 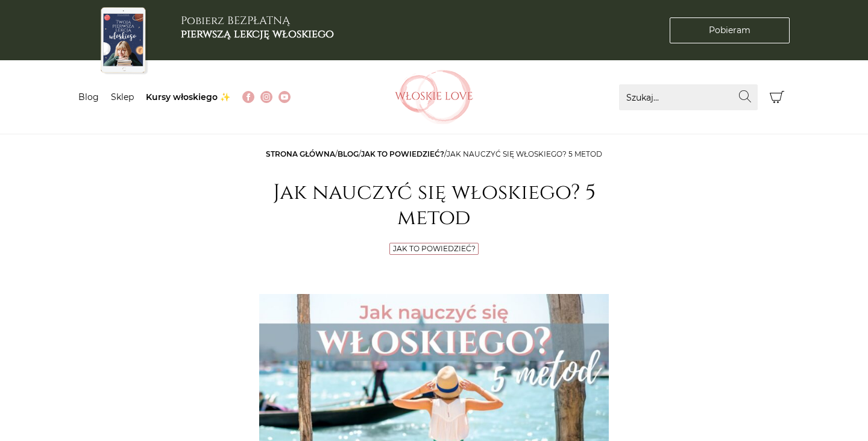 I want to click on h1: Jak nauczyć się włoskiego? 5 metod, so click(x=434, y=206).